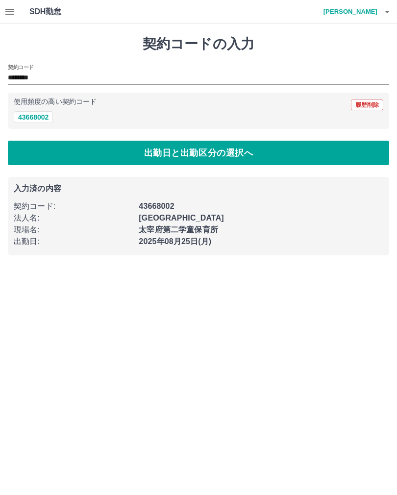 Image resolution: width=397 pixels, height=495 pixels. Describe the element at coordinates (55, 102) in the screenshot. I see `p: 使用頻度の高い契約コード` at that location.